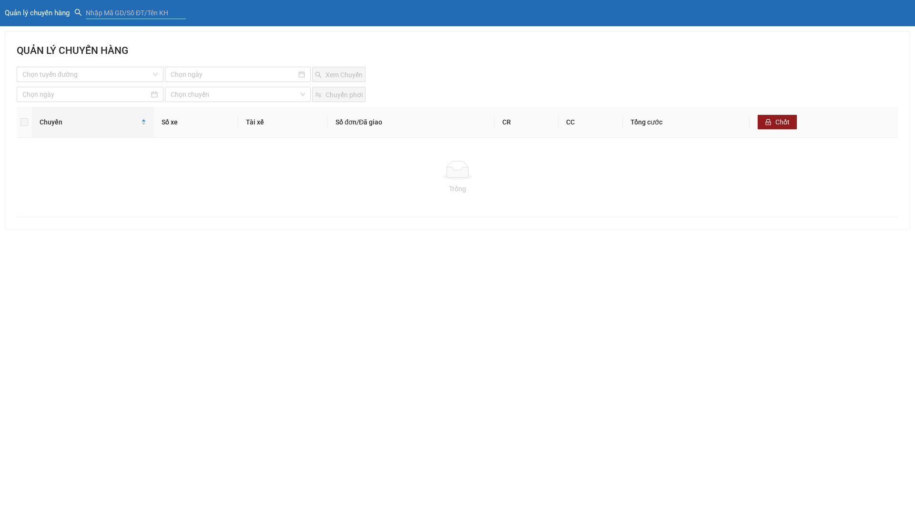 The image size is (915, 515). What do you see at coordinates (411, 122) in the screenshot?
I see `div: Số đơn/Đã giao` at bounding box center [411, 122].